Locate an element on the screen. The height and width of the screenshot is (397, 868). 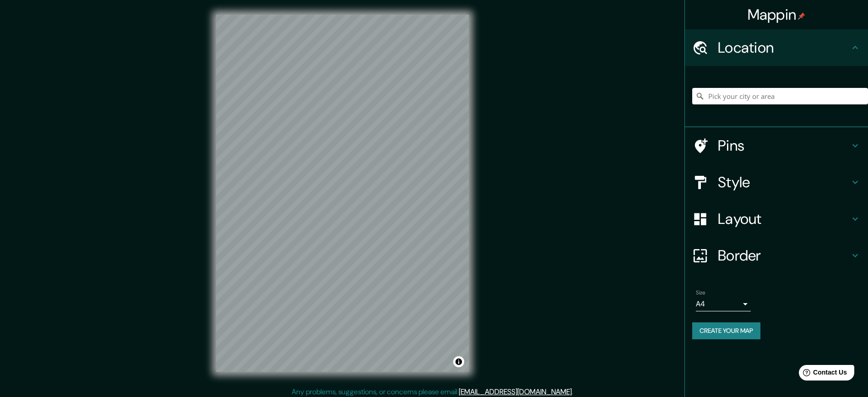
div: A4 is located at coordinates (724, 304).